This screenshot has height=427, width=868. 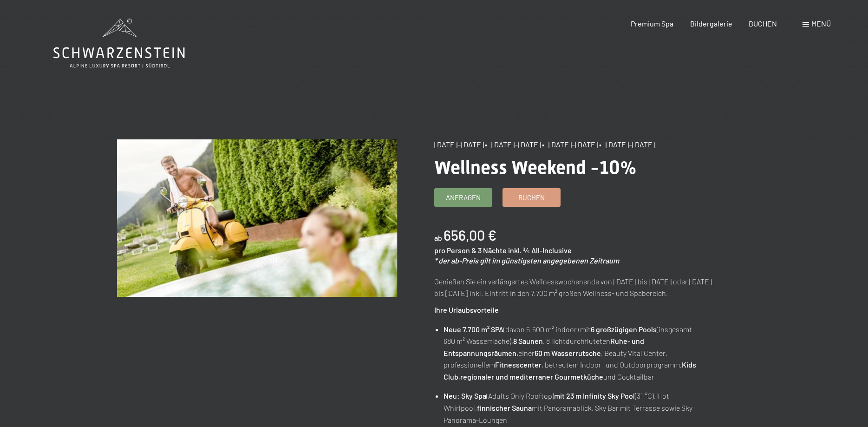 I want to click on strong: mit 23 m Infinity Sky Pool, so click(x=595, y=395).